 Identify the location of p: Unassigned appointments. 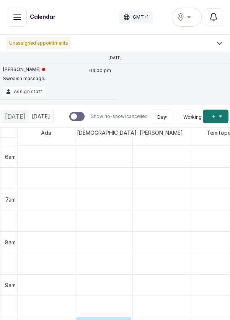
(39, 43).